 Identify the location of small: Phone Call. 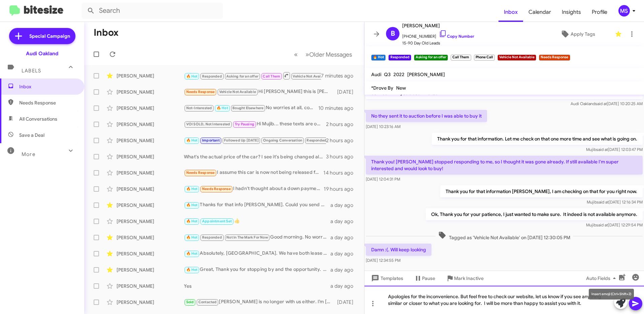
(484, 57).